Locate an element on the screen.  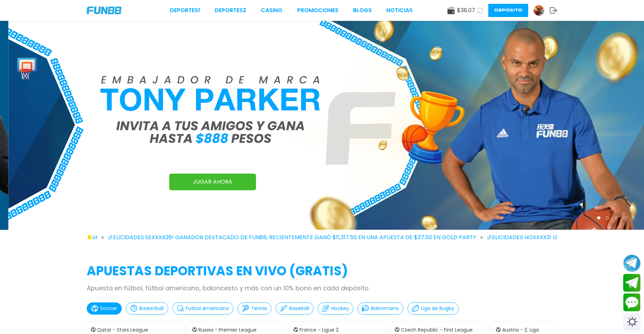
span: $ 38.07 is located at coordinates (466, 10).